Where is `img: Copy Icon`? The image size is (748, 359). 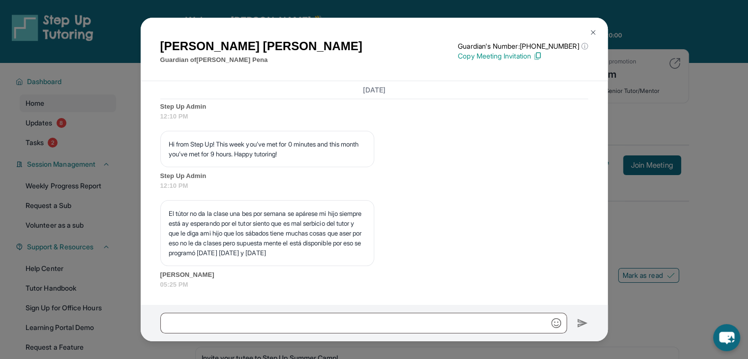 img: Copy Icon is located at coordinates (537, 56).